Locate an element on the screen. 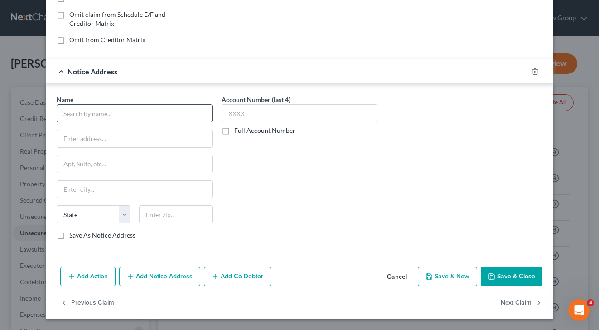  label: Account Number (last 4) is located at coordinates (256, 99).